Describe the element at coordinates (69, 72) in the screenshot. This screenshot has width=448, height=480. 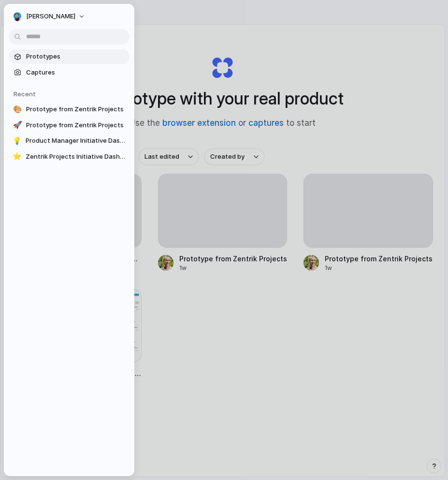
I see `a: Captures` at that location.